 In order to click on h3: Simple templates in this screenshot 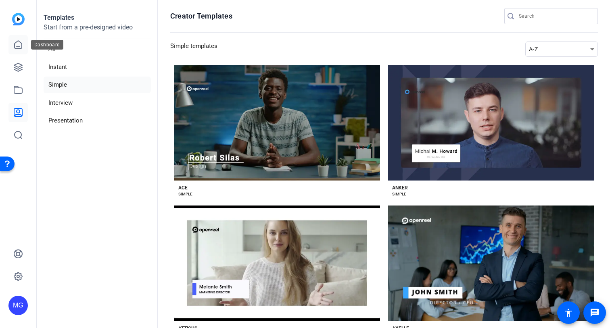, I will do `click(194, 49)`.